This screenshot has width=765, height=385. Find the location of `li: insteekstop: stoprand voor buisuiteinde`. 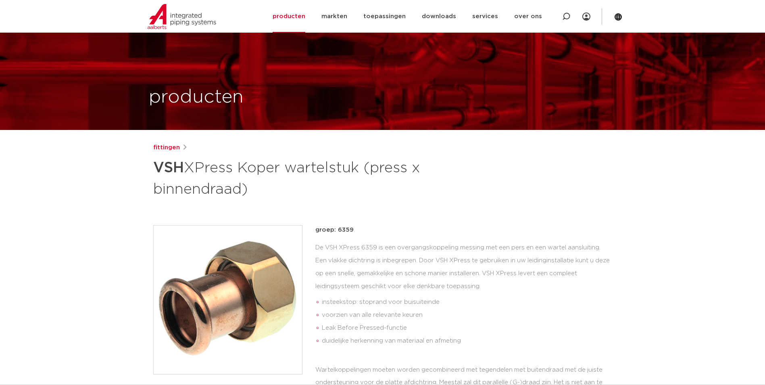

li: insteekstop: stoprand voor buisuiteinde is located at coordinates (467, 302).